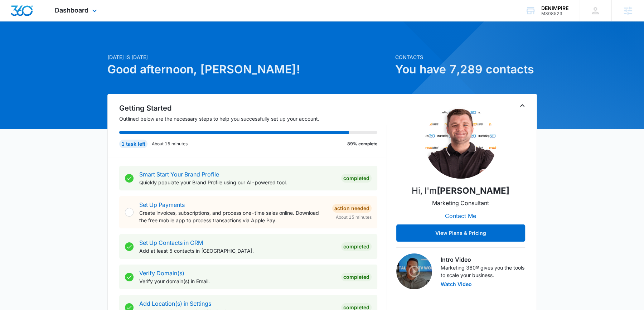 The image size is (644, 310). I want to click on button: Contact Me, so click(460, 216).